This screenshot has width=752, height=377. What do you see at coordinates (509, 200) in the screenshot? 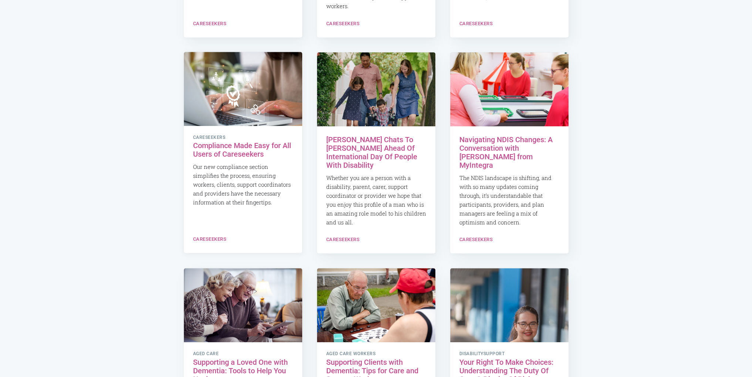
I see `p: The NDIS landscape is shifting, and with so many updates coming through, it’s understandable that...` at bounding box center [509, 200].